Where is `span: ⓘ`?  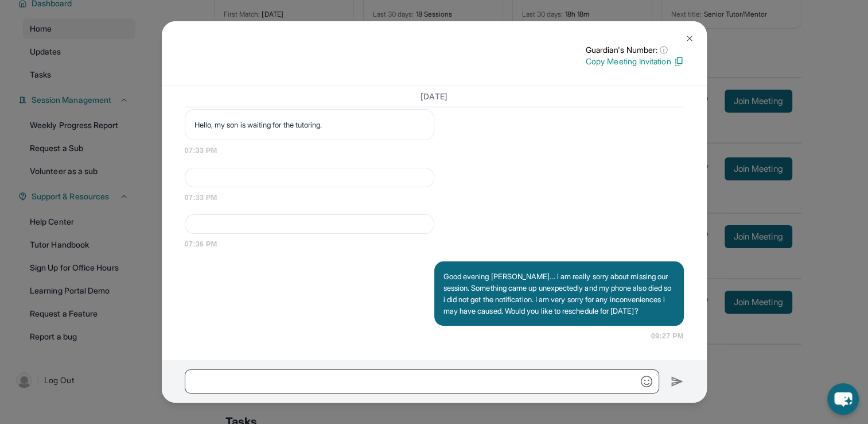
span: ⓘ is located at coordinates (664, 50).